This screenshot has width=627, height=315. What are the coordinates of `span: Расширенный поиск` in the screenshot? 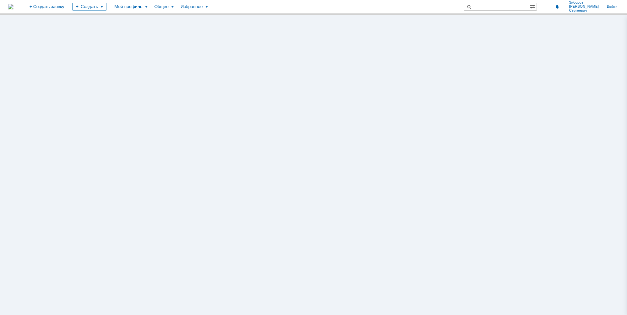 It's located at (534, 6).